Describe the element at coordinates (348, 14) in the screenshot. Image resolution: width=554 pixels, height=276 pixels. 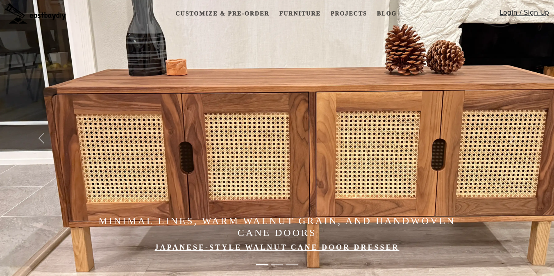
I see `a: Projects` at that location.